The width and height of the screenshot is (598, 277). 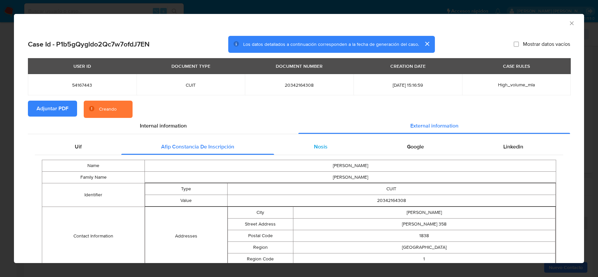 I want to click on div: closure-recommendation-modal, so click(x=299, y=138).